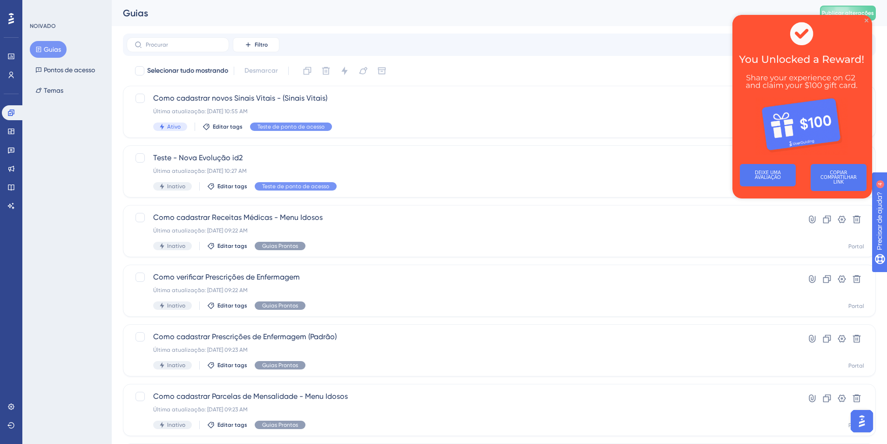 The image size is (887, 444). I want to click on button: Abra o iniciador do Assistente de IA, so click(14, 14).